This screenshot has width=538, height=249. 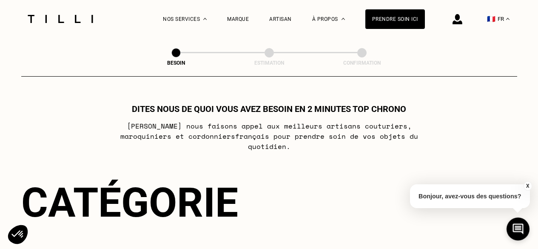 What do you see at coordinates (238, 19) in the screenshot?
I see `div: Marque` at bounding box center [238, 19].